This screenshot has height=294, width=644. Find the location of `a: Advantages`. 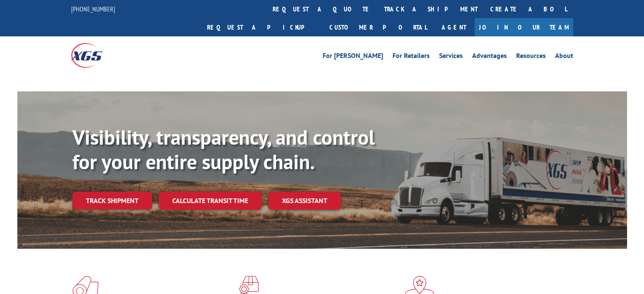

a: Advantages is located at coordinates (489, 57).